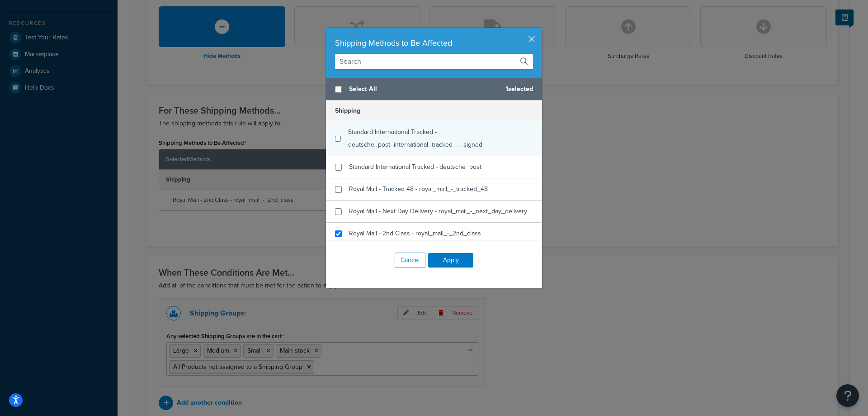  Describe the element at coordinates (434, 89) in the screenshot. I see `div: 1 selected` at that location.